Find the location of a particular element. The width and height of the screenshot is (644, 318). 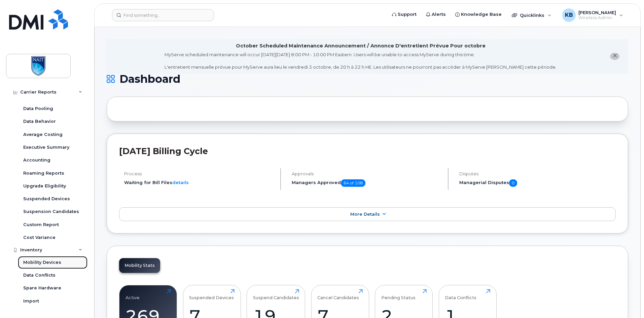

span: 64 of 108 is located at coordinates (353, 183).